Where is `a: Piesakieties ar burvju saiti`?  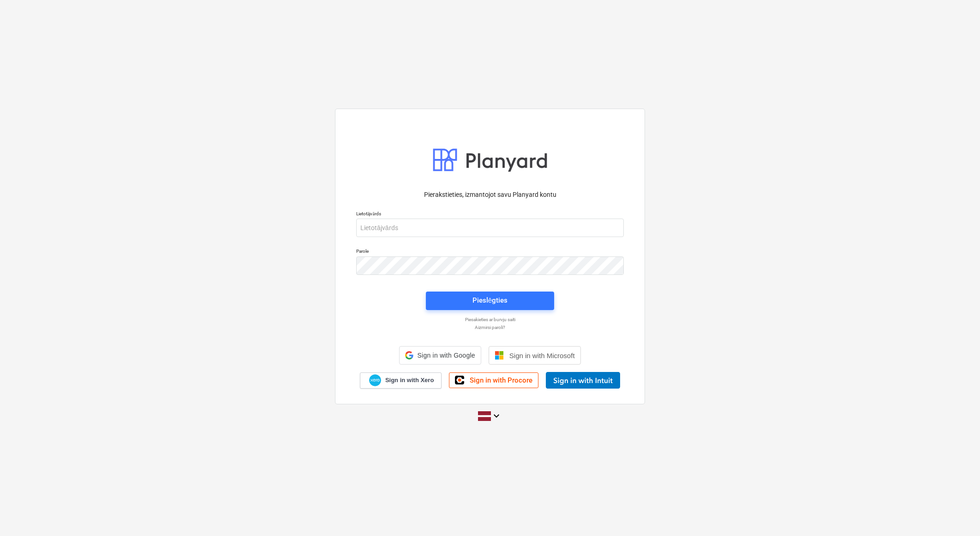 a: Piesakieties ar burvju saiti is located at coordinates (490, 319).